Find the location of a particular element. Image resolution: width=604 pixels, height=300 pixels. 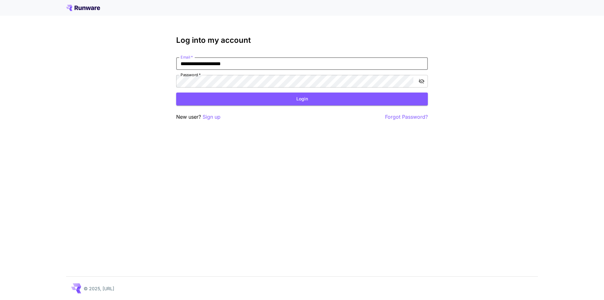

h3: Log into my account is located at coordinates (302, 40).